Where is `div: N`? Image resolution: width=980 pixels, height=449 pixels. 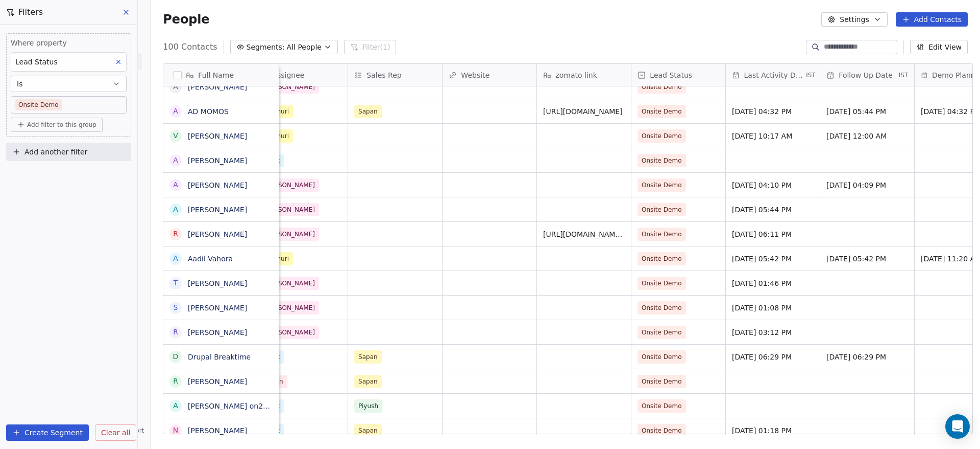
div: N is located at coordinates (176, 430).